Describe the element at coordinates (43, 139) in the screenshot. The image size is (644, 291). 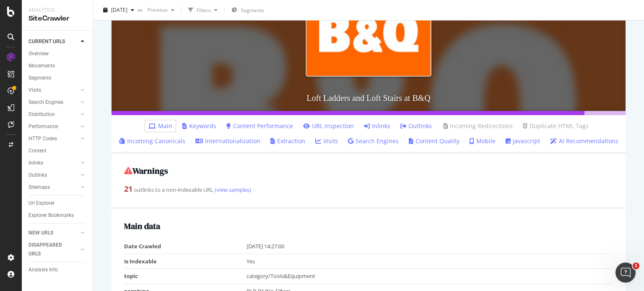
I see `div: HTTP Codes` at that location.